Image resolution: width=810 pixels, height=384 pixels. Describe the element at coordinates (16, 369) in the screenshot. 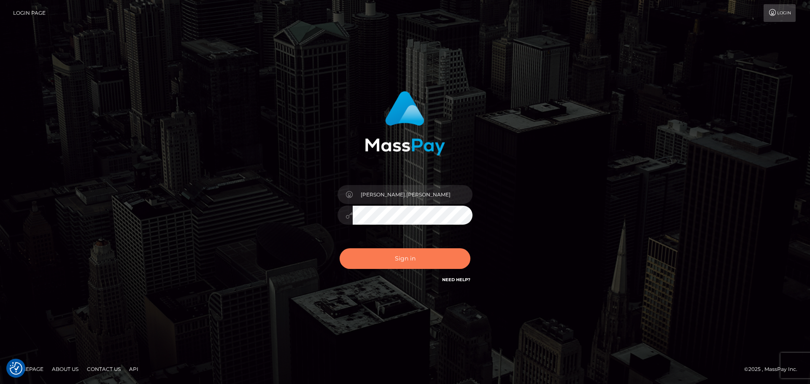

I see `button: Consent Preferences` at that location.